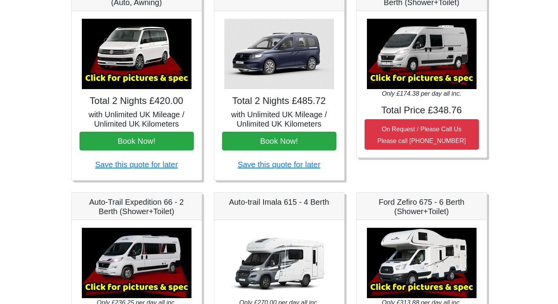 Image resolution: width=558 pixels, height=304 pixels. What do you see at coordinates (421, 94) in the screenshot?
I see `i: Only £174.38 per day all inc.` at bounding box center [421, 94].